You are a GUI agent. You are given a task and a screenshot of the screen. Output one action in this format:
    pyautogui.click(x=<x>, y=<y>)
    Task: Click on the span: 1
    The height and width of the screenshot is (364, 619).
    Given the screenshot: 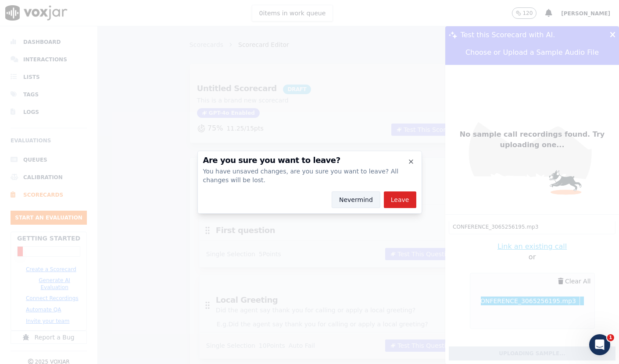 What is the action you would take?
    pyautogui.click(x=611, y=338)
    